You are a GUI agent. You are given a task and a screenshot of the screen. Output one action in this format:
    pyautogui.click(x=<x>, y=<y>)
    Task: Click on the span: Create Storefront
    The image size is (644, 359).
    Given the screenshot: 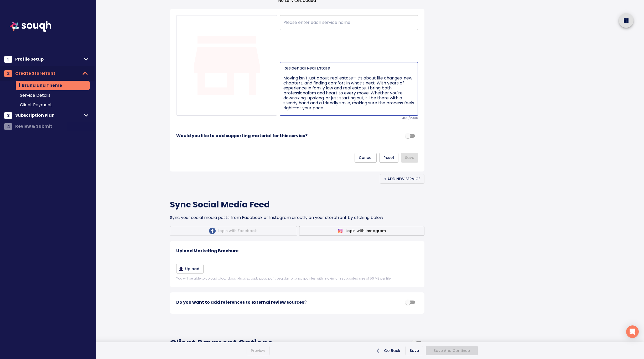 What is the action you would take?
    pyautogui.click(x=47, y=73)
    